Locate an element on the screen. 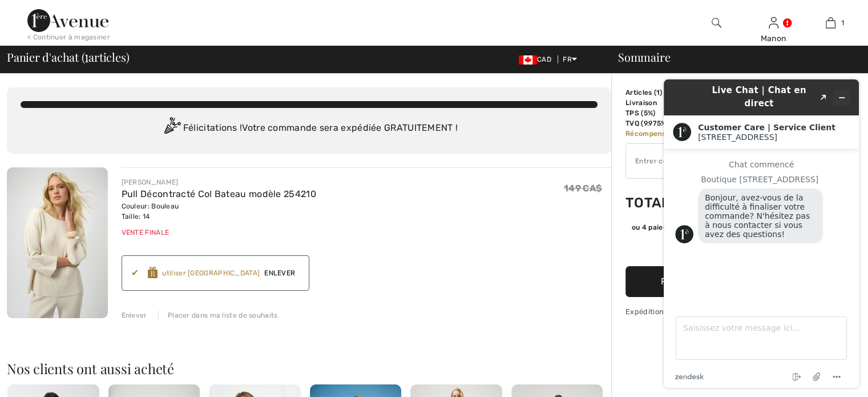  td: Total is located at coordinates (672, 203).